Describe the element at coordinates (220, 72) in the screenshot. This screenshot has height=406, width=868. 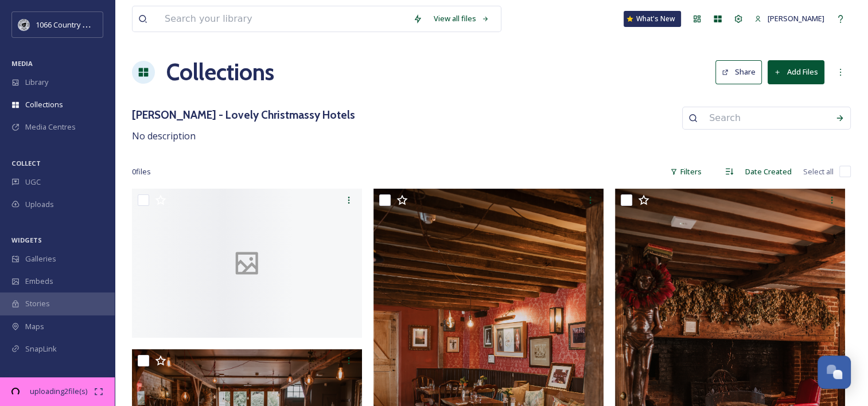
I see `h1: Collections` at that location.